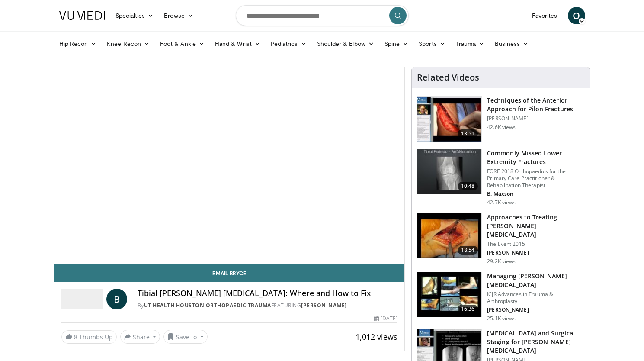 Image resolution: width=644 pixels, height=361 pixels. What do you see at coordinates (289, 44) in the screenshot?
I see `a: Pediatrics` at bounding box center [289, 44].